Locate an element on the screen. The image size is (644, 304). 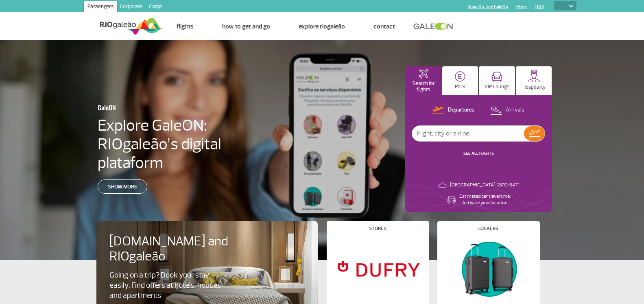
button: Arrivals is located at coordinates (508, 110).